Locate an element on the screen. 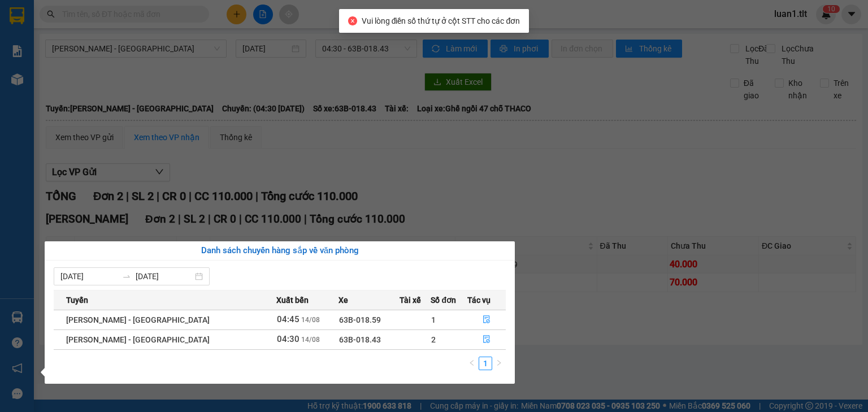 The image size is (868, 412). span: 63B-018.59 is located at coordinates (360, 320).